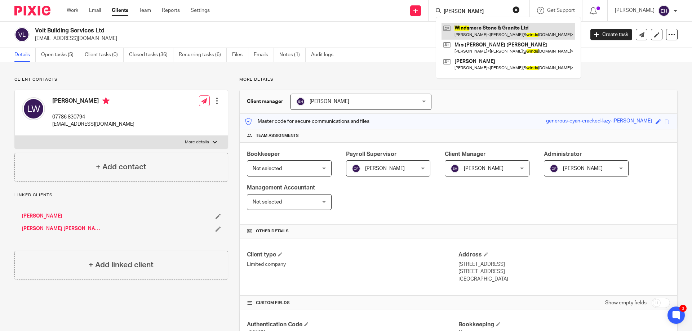 This screenshot has height=331, width=692. Describe the element at coordinates (203, 55) in the screenshot. I see `a: Recurring tasks (6)` at that location.